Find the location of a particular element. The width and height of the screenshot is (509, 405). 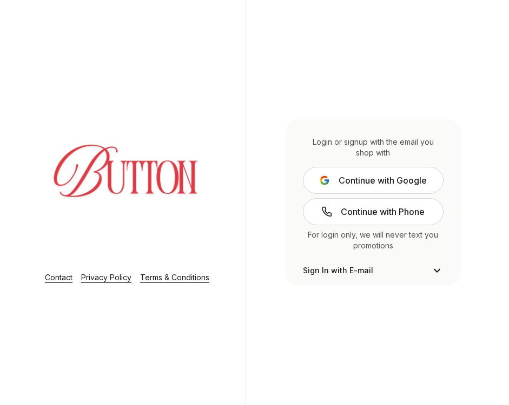

span: Continue with Google is located at coordinates (382, 181).